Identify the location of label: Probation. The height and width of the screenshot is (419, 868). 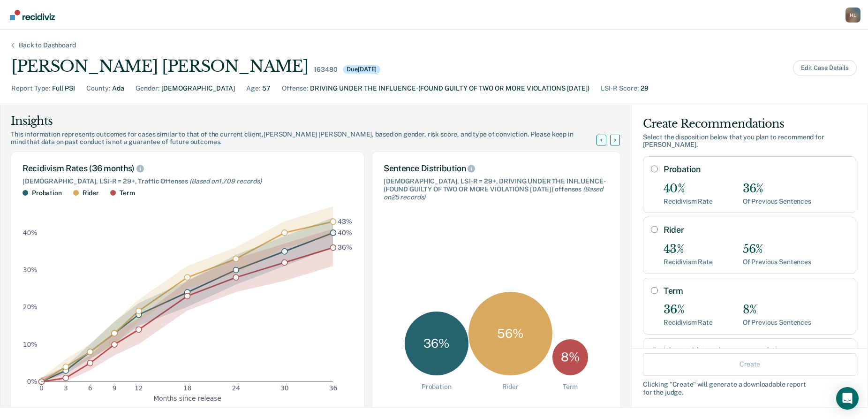
(756, 170).